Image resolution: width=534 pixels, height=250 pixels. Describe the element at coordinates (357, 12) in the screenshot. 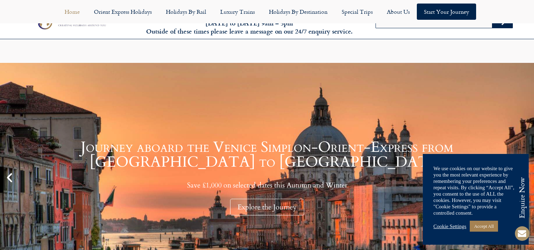

I see `a: Special Trips` at that location.